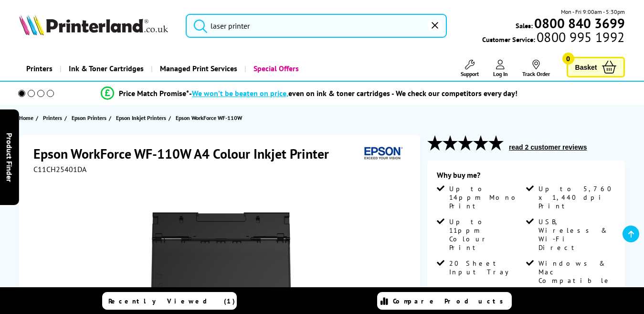 The height and width of the screenshot is (314, 644). What do you see at coordinates (579, 23) in the screenshot?
I see `a: 0800 840 3699` at bounding box center [579, 23].